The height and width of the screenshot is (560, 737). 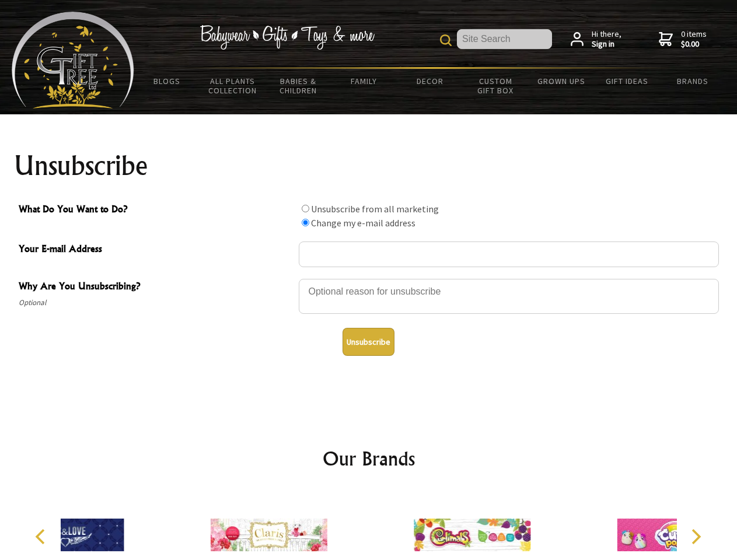 What do you see at coordinates (42, 536) in the screenshot?
I see `button: Previous` at bounding box center [42, 536].